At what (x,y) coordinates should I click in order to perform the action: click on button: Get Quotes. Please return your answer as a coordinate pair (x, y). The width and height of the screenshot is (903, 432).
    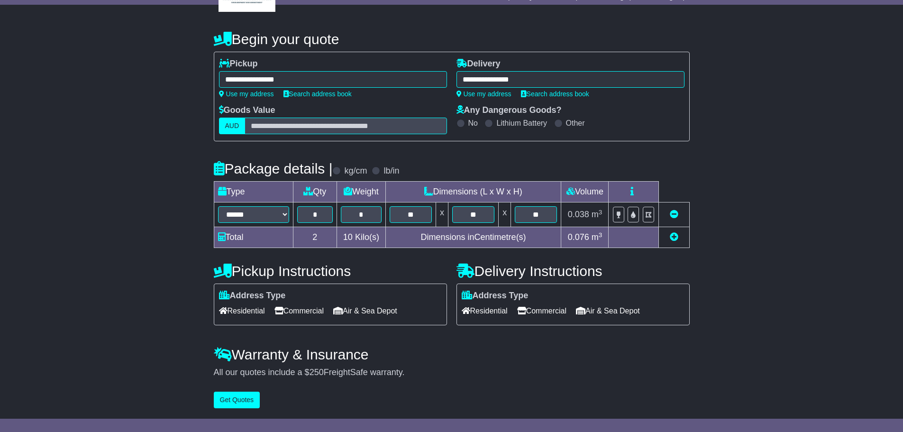
    Looking at the image, I should click on (237, 400).